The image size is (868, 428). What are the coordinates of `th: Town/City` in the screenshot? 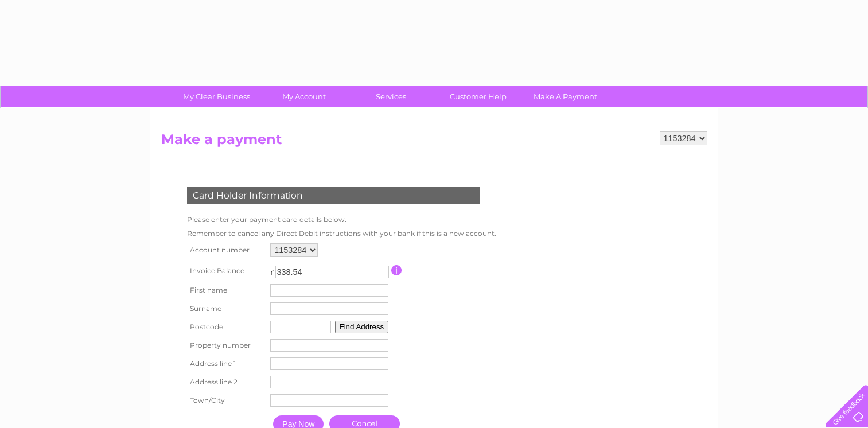 It's located at (226, 400).